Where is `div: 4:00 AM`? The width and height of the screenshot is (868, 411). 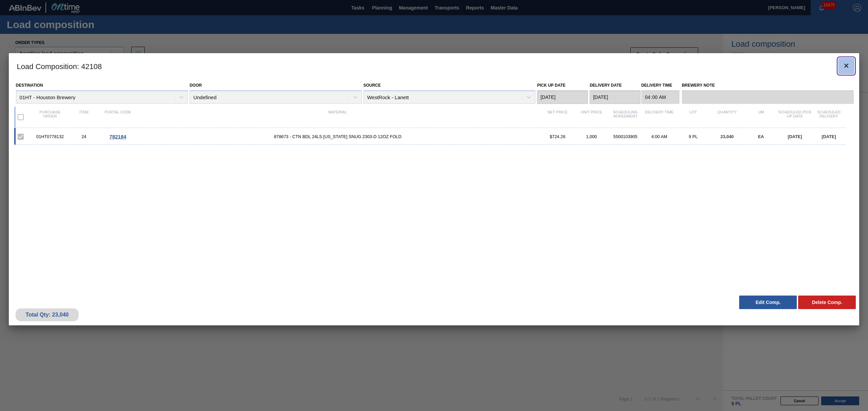 div: 4:00 AM is located at coordinates (659, 136).